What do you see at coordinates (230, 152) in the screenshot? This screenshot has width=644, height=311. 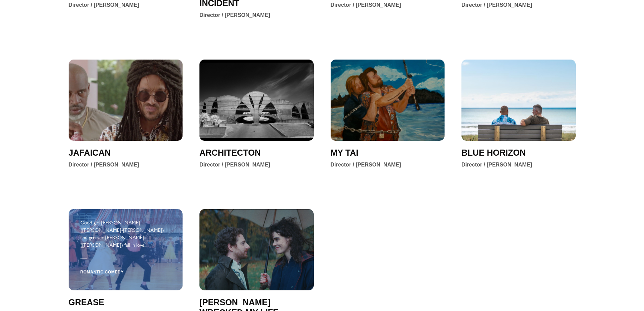 I see `a: ARCHITECTON` at bounding box center [230, 152].